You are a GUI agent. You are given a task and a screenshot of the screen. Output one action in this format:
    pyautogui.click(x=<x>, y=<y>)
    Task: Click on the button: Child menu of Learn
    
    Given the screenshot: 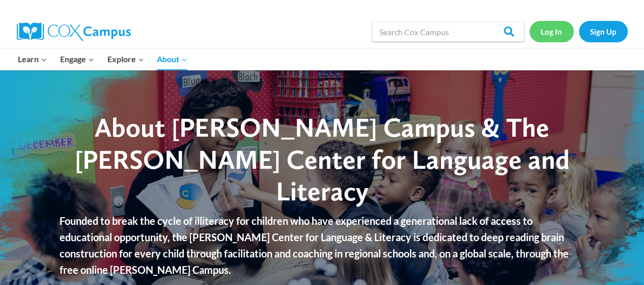 What is the action you would take?
    pyautogui.click(x=32, y=59)
    